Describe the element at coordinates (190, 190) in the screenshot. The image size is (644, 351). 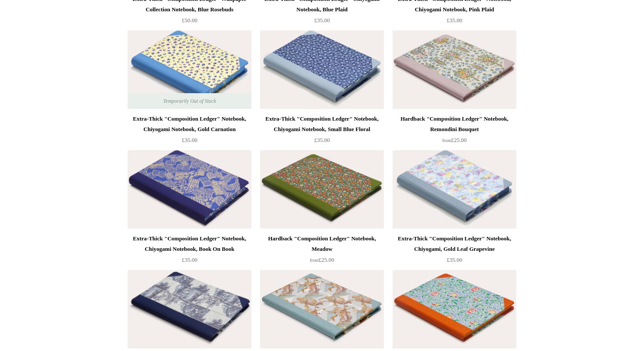
I see `img: Extra-Thick "Composition Ledger" Notebook, Chiyogami Notebook, Book On Book` at that location.